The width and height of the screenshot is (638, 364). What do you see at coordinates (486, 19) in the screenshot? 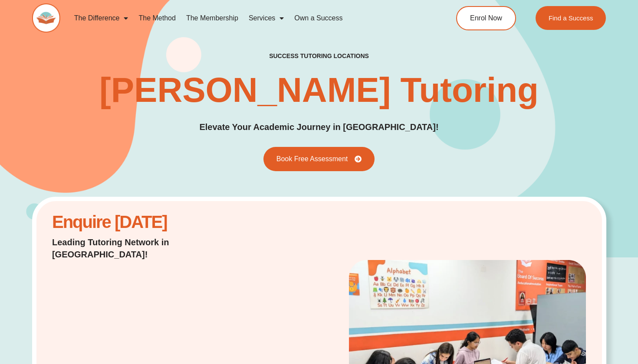
I see `a: Enrol Now` at bounding box center [486, 19].